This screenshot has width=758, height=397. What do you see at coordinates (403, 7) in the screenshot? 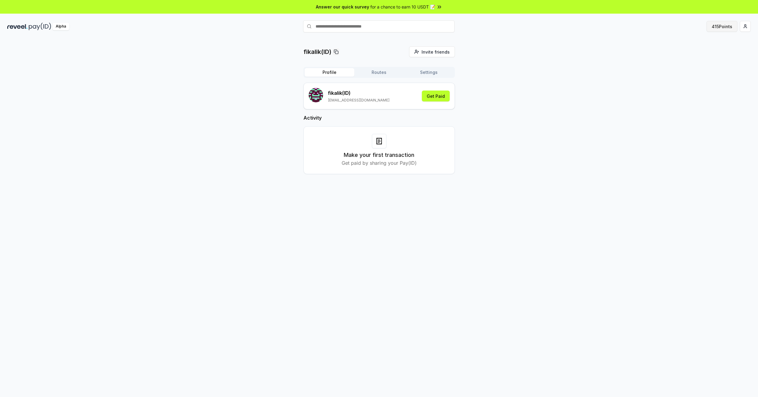
I see `span: for a chance to earn 10 USDT 📝` at bounding box center [403, 7].